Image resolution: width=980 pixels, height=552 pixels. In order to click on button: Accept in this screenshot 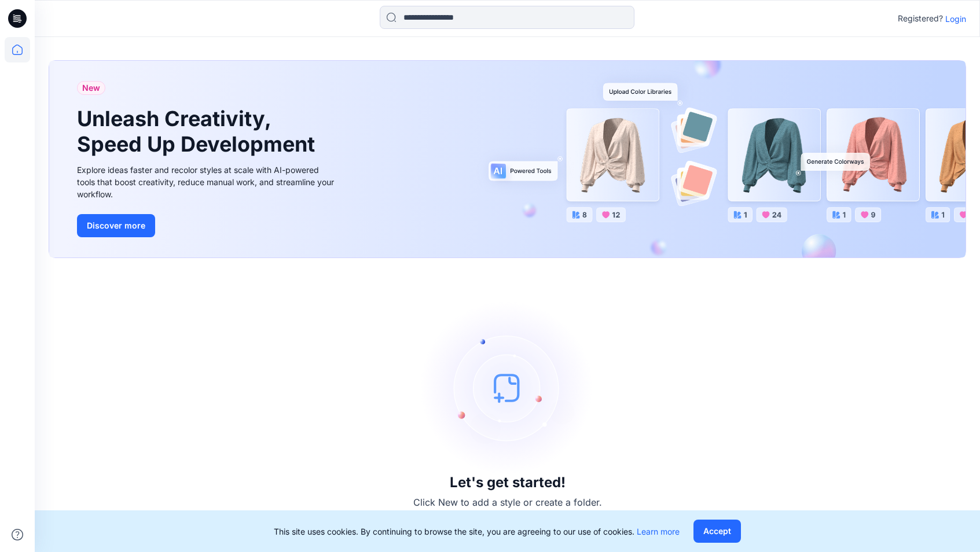, I will do `click(717, 531)`.